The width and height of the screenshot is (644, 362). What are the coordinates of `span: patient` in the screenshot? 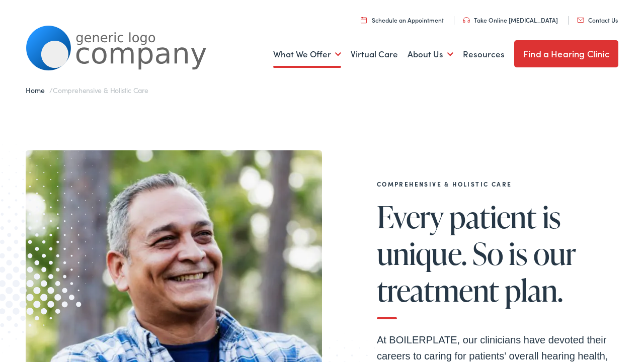 It's located at (493, 217).